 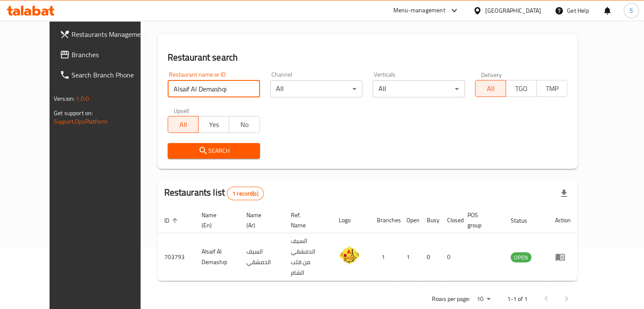 What do you see at coordinates (524, 221) in the screenshot?
I see `span: Status` at bounding box center [524, 221].